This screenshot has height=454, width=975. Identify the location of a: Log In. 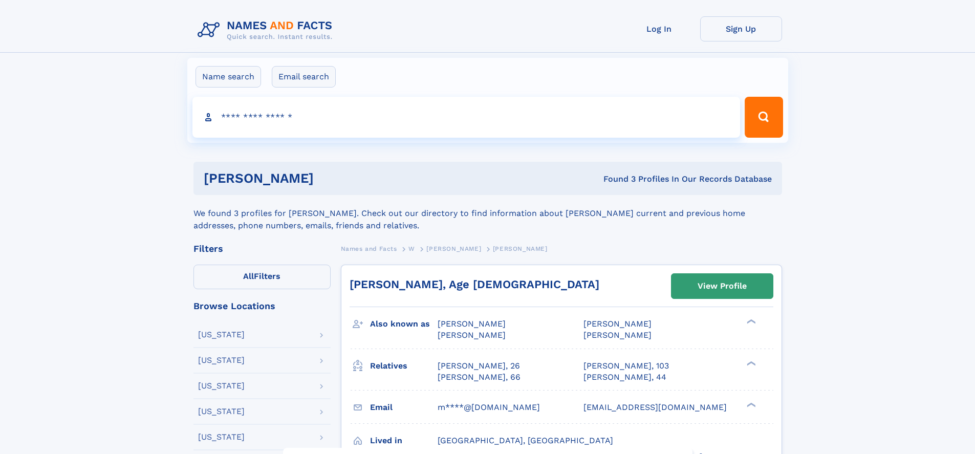
(659, 29).